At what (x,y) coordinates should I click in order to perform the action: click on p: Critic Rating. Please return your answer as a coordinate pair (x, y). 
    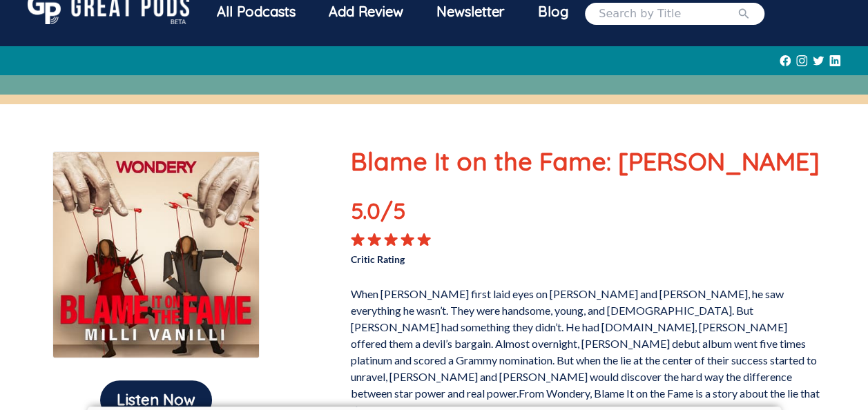
    Looking at the image, I should click on (469, 256).